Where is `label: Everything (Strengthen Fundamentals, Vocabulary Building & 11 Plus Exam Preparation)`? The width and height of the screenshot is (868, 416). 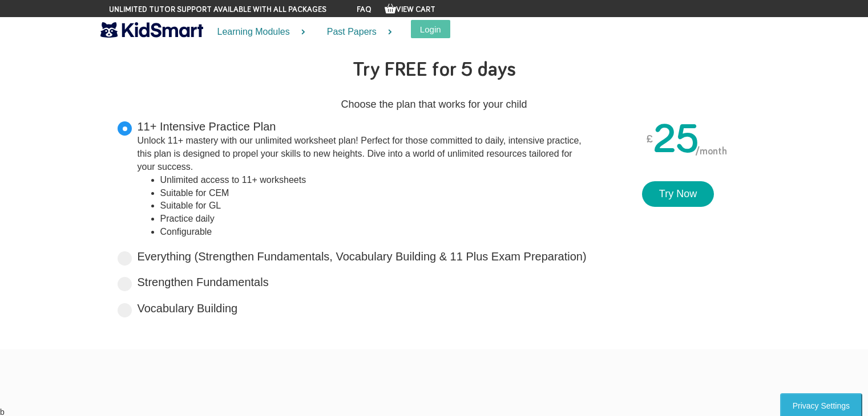 label: Everything (Strengthen Fundamentals, Vocabulary Building & 11 Plus Exam Preparation) is located at coordinates (362, 257).